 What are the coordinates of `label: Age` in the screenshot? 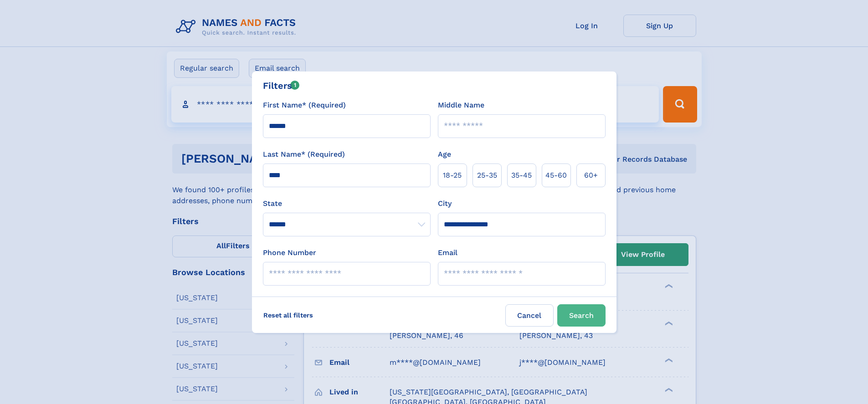 It's located at (444, 154).